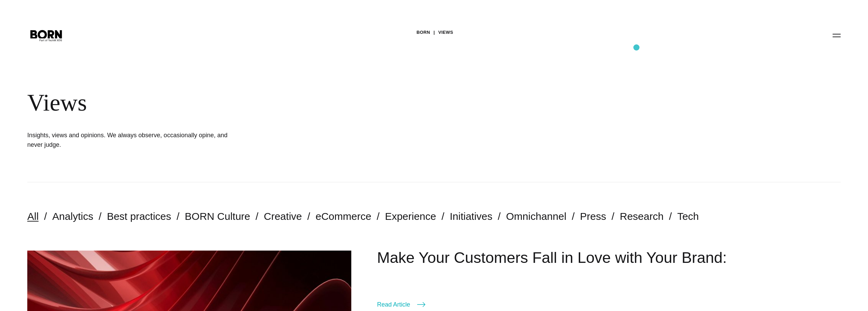 This screenshot has height=311, width=868. What do you see at coordinates (837, 35) in the screenshot?
I see `button: Open` at bounding box center [837, 35].